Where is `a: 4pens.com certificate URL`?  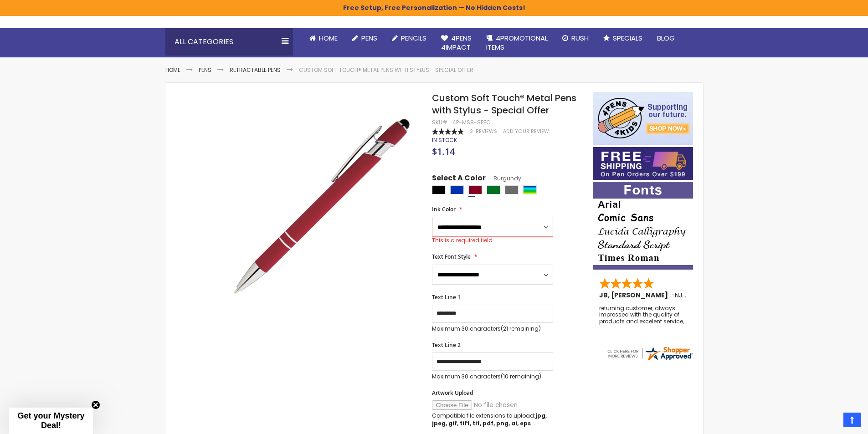 a: 4pens.com certificate URL is located at coordinates (650, 359).